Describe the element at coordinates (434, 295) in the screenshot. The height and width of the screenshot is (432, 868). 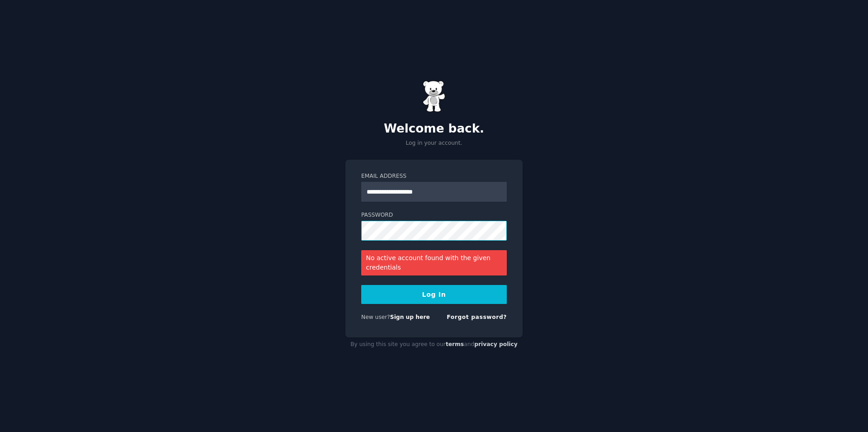
I see `button: Log In` at that location.